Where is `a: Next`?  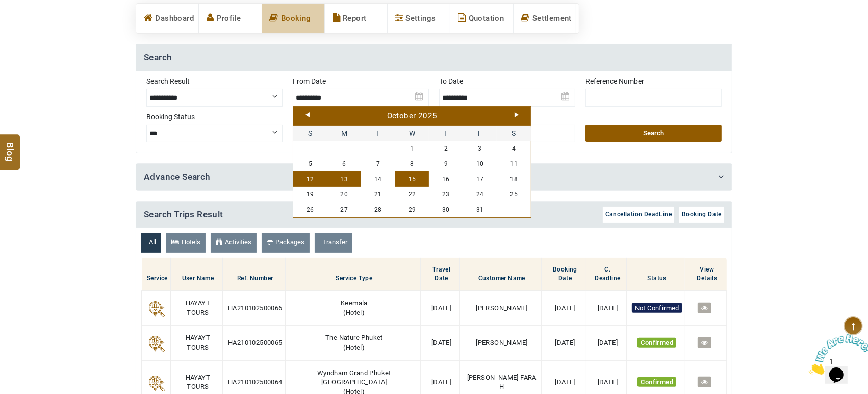
a: Next is located at coordinates (516, 115).